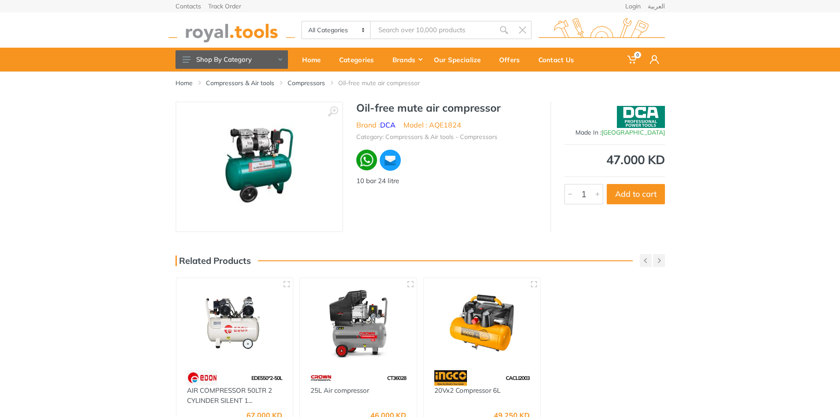 This screenshot has height=417, width=840. Describe the element at coordinates (432, 125) in the screenshot. I see `li: Model : AQE1824` at that location.